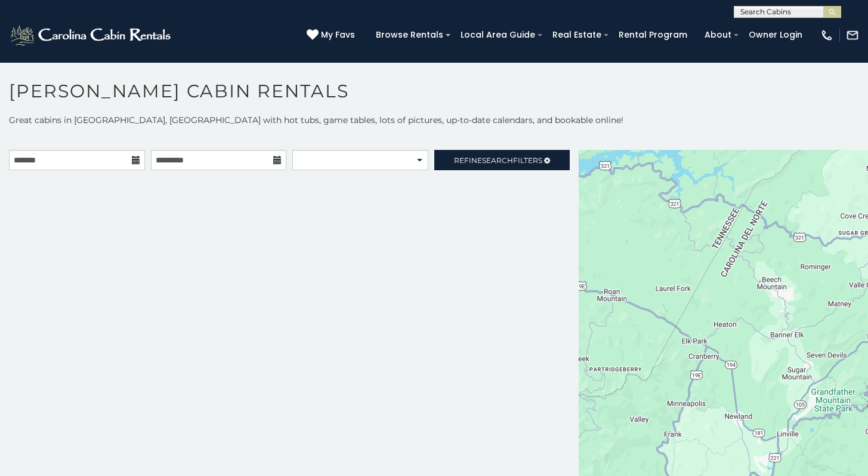 This screenshot has height=476, width=868. Describe the element at coordinates (503, 161) in the screenshot. I see `a: RefineSearchFilters` at that location.